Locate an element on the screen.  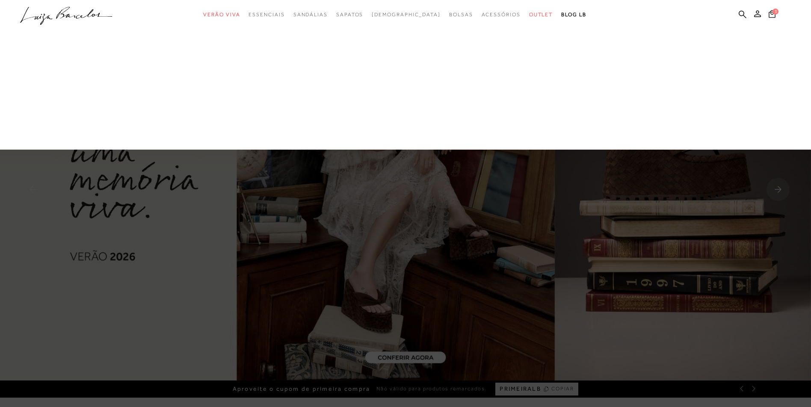
span: Acessórios is located at coordinates (501, 15).